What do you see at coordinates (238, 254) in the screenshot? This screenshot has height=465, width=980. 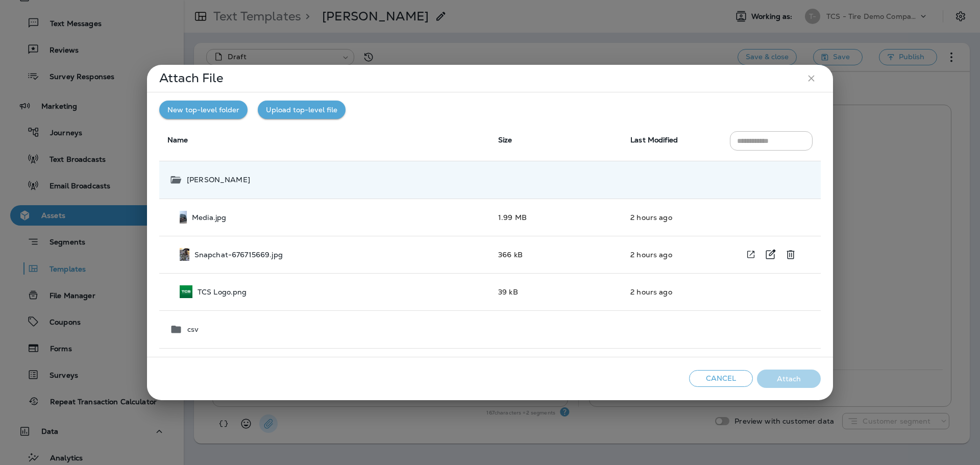 I see `p: Snapchat-676715669.jpg` at bounding box center [238, 254].